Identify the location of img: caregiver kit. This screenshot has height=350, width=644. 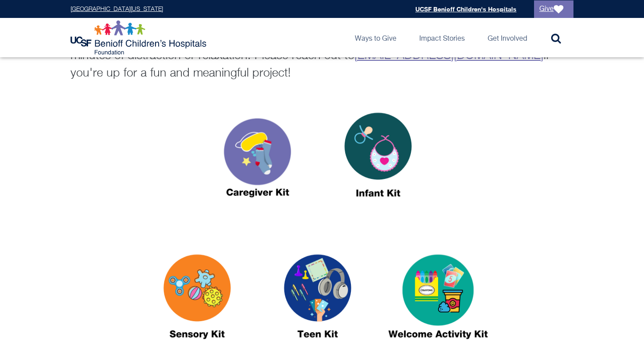
(257, 159).